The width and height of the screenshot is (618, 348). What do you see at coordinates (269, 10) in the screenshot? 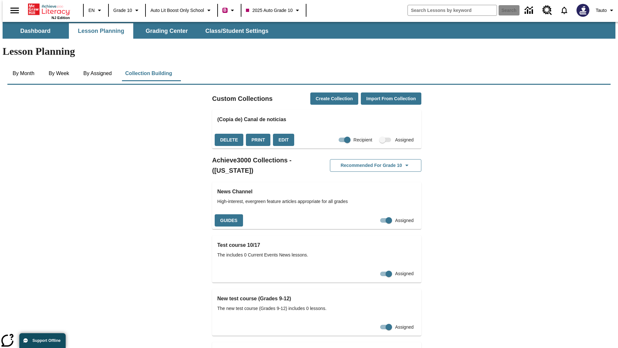
I see `span: 2025 Auto Grade 10` at bounding box center [269, 10].